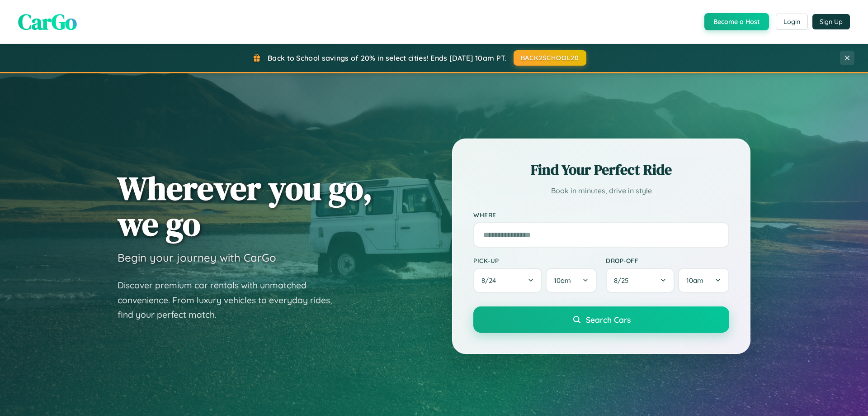 The height and width of the screenshot is (416, 868). Describe the element at coordinates (640, 280) in the screenshot. I see `button: 8/25` at that location.